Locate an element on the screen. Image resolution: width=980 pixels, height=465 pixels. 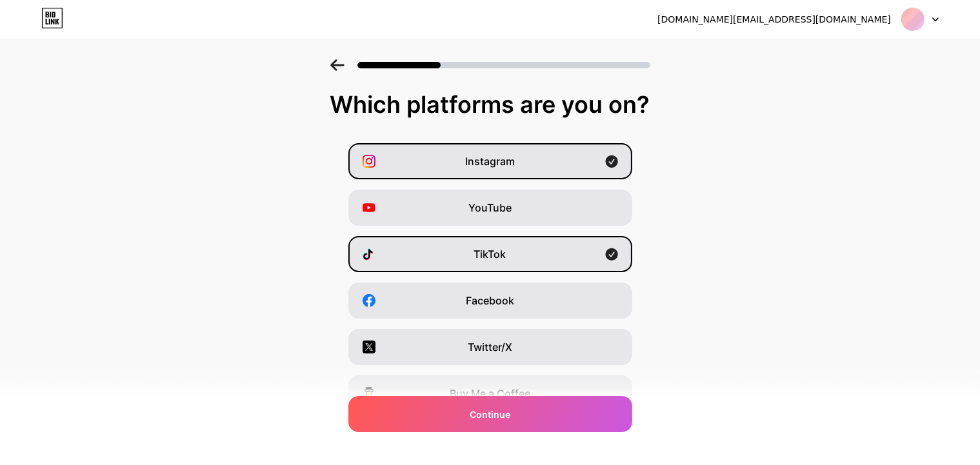
div: Which platforms are you on? is located at coordinates (490, 104).